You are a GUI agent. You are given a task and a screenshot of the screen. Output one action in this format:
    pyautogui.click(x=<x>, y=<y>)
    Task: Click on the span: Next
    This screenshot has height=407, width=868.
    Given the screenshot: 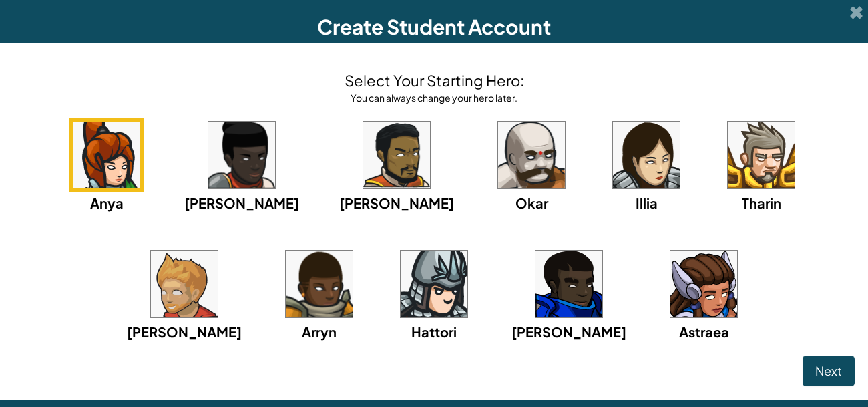 What is the action you would take?
    pyautogui.click(x=828, y=370)
    